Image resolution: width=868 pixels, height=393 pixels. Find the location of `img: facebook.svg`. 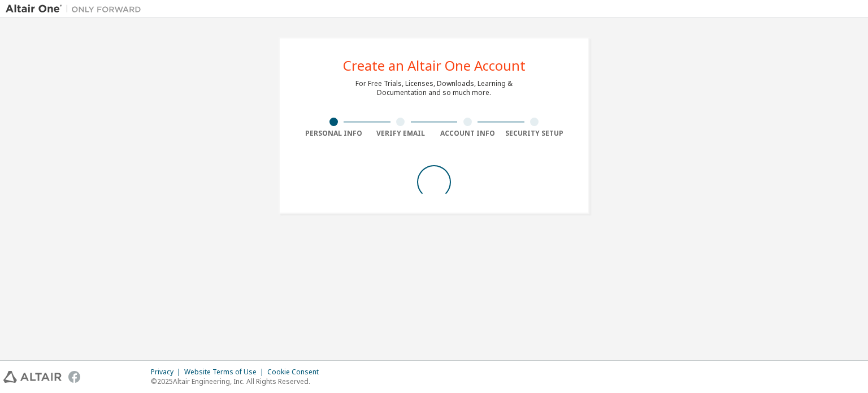

img: facebook.svg is located at coordinates (74, 377).